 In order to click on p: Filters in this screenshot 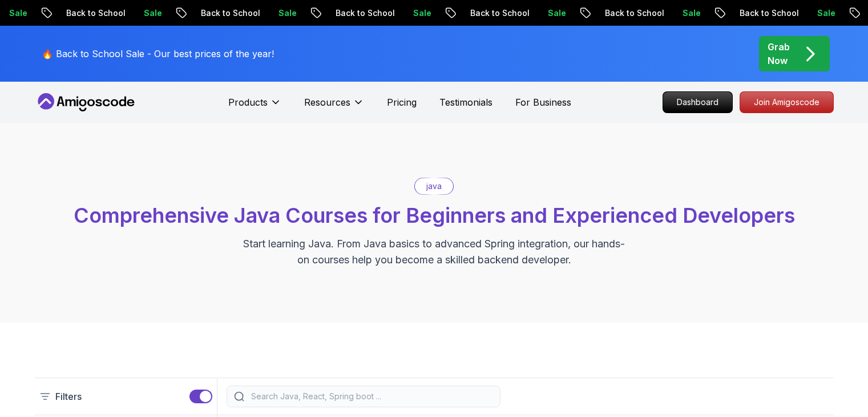, I will do `click(68, 397)`.